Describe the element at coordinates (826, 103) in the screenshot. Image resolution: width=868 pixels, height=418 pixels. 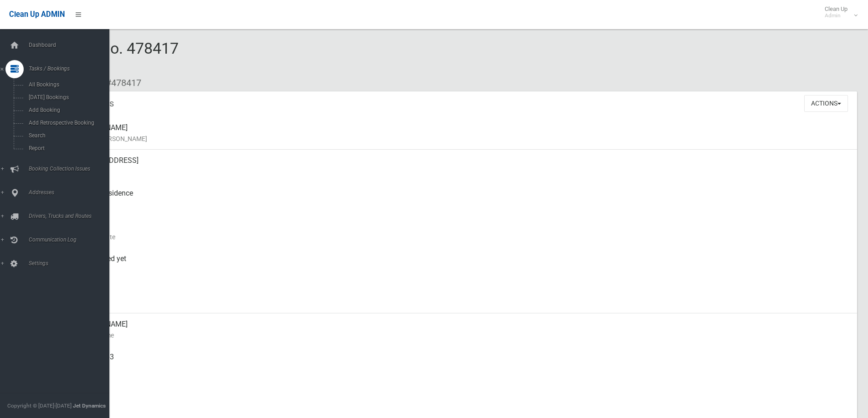
I see `button: Actions` at that location.